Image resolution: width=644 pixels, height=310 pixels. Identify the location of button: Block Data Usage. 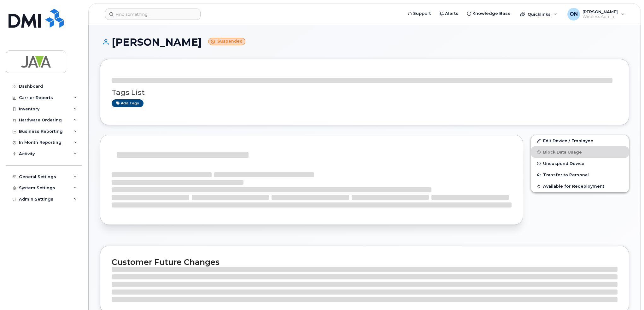
(580, 152).